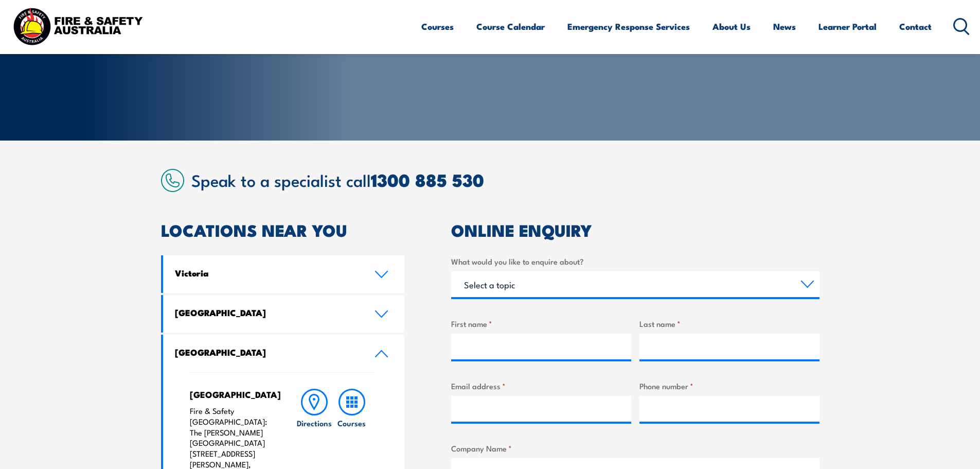  I want to click on label: Company Name, so click(636, 448).